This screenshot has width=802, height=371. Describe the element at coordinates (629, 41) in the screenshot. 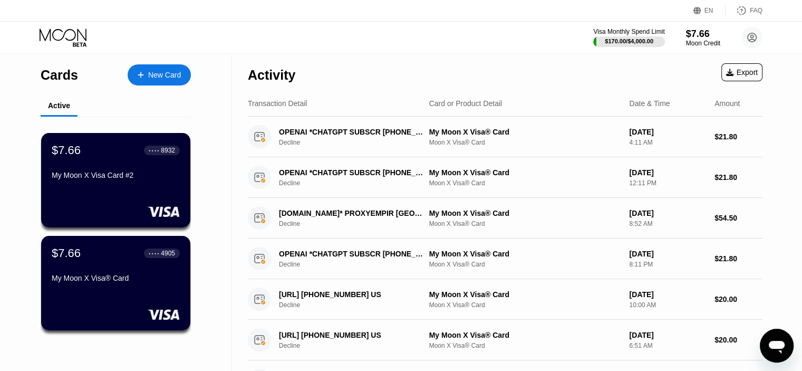

I see `div: $170.00 / $4,000.00` at that location.